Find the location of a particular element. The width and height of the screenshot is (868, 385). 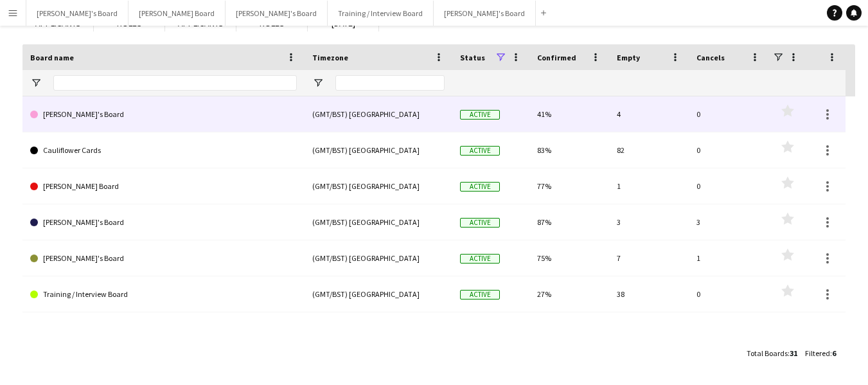

div: 87% is located at coordinates (570, 222).